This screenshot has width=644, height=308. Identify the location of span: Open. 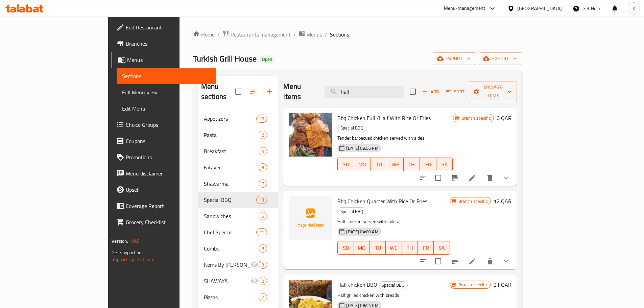
(267, 59).